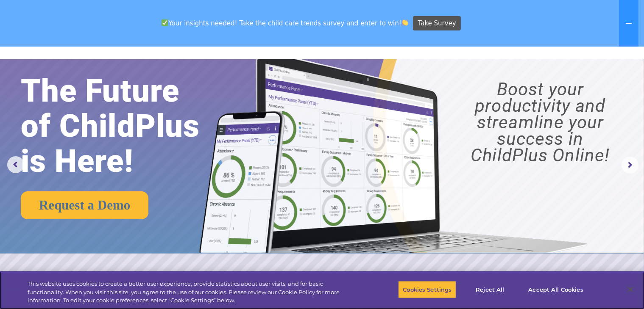  What do you see at coordinates (124, 125) in the screenshot?
I see `rs-layer: The Future of ChildPlus is Here!` at bounding box center [124, 125].